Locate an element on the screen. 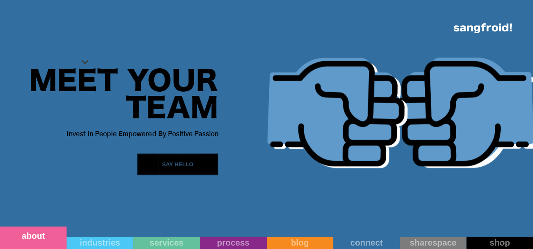 This screenshot has height=249, width=533. a: sharespace is located at coordinates (433, 242).